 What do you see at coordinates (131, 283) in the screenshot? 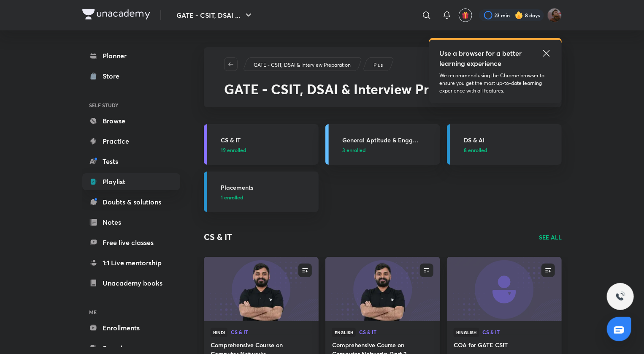
I see `a: Unacademy books` at bounding box center [131, 283].